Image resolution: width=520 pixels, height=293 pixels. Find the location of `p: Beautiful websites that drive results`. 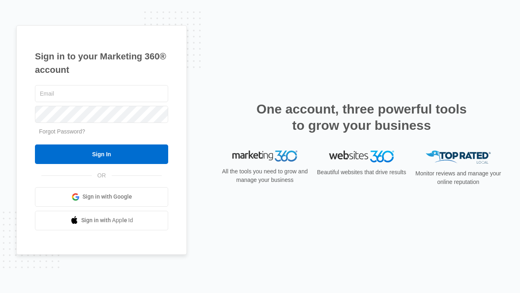

p: Beautiful websites that drive results is located at coordinates (362, 172).